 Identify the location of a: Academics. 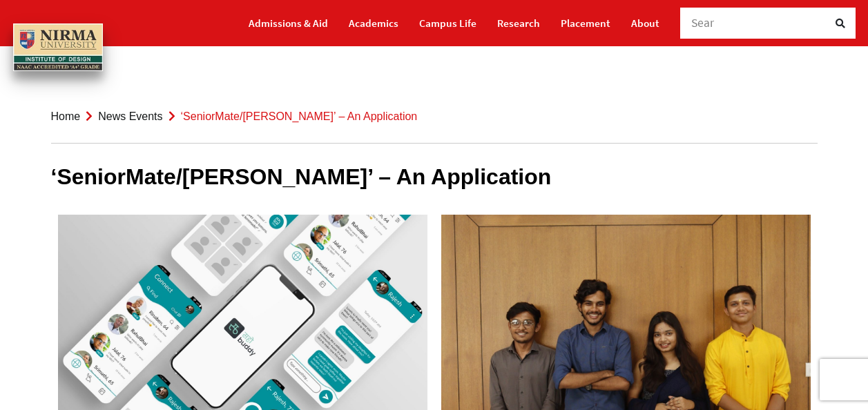
(374, 23).